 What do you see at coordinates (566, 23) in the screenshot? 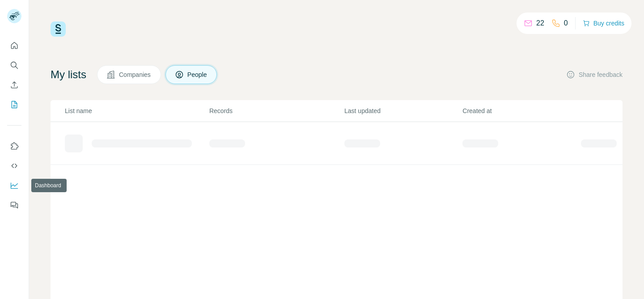
I see `p: 0` at bounding box center [566, 23].